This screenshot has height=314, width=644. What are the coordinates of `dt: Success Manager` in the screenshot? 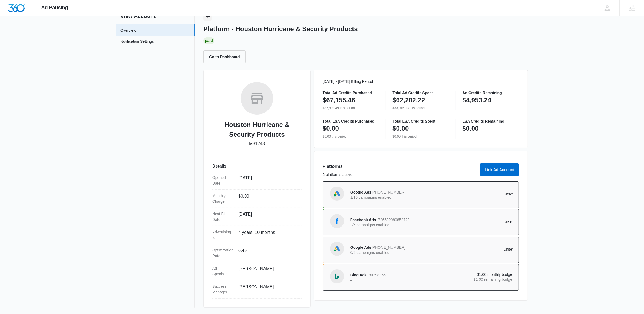 It's located at (223, 289).